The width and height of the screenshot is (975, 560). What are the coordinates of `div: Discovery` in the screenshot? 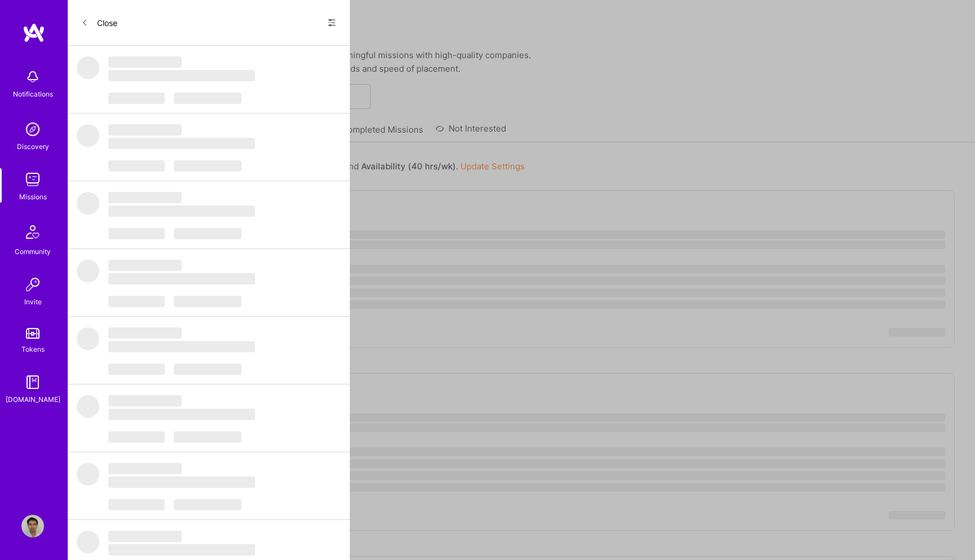 It's located at (32, 146).